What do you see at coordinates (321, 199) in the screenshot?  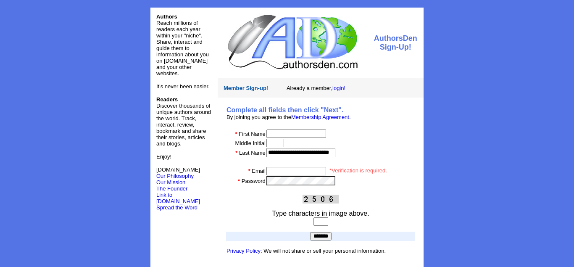 I see `img: This Is CAPTCHA Image` at bounding box center [321, 199].